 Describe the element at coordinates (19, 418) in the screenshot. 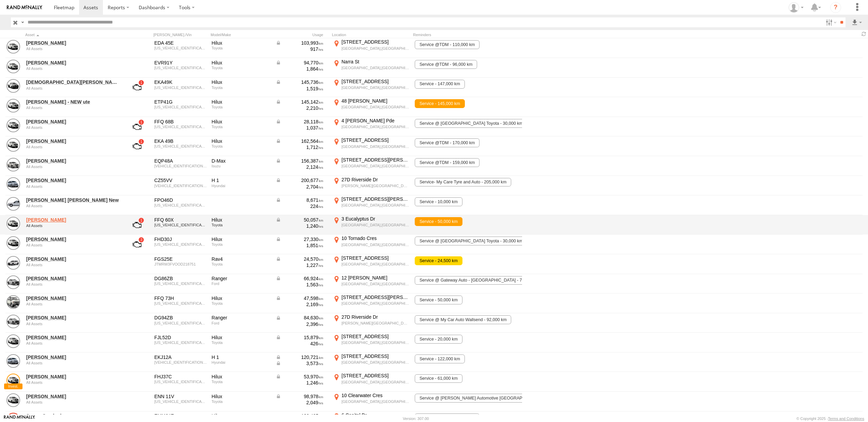

I see `a: Visit our Website` at that location.